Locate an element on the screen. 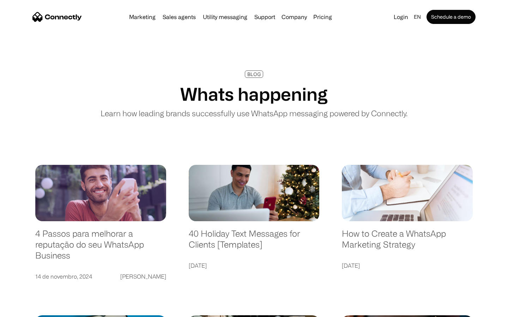 This screenshot has width=508, height=317. div: 14 de novembro, 2024 is located at coordinates (63, 277).